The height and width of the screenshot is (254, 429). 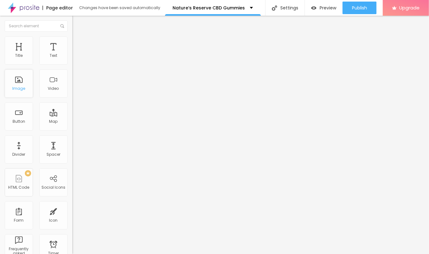 What do you see at coordinates (53, 122) in the screenshot?
I see `div: Map` at bounding box center [53, 122].